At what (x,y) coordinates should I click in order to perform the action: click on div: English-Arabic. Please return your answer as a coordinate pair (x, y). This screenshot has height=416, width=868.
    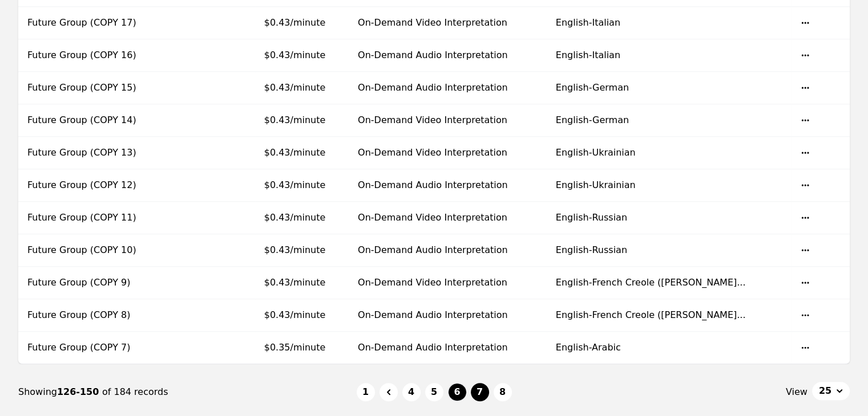
    Looking at the image, I should click on (669, 348).